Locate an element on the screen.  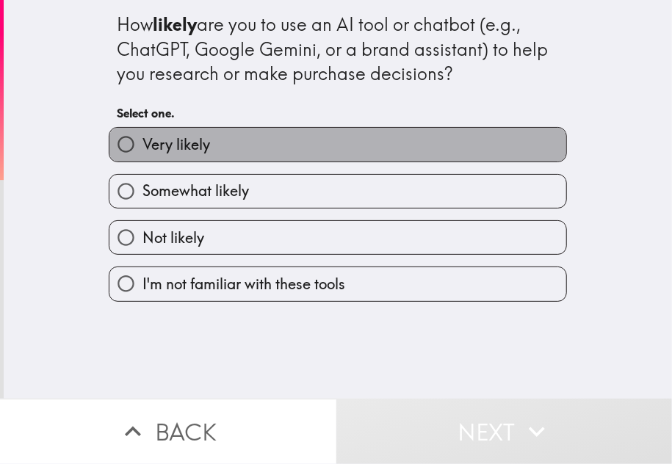
button: I'm not familiar with these tools is located at coordinates (338, 284).